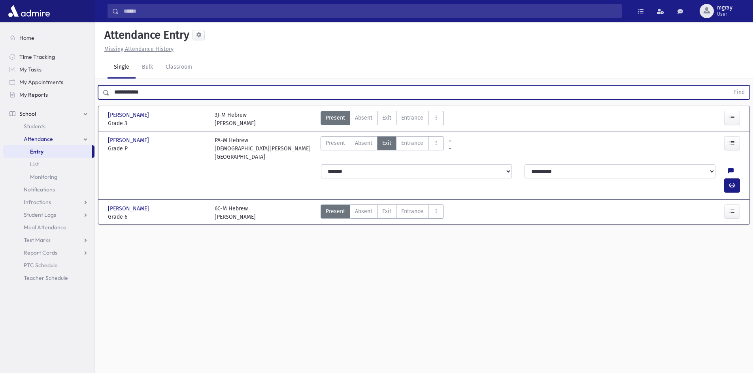 Image resolution: width=753 pixels, height=373 pixels. What do you see at coordinates (49, 95) in the screenshot?
I see `a: My Reports` at bounding box center [49, 95].